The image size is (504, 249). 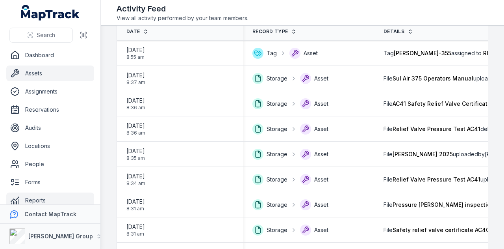 What do you see at coordinates (41, 35) in the screenshot?
I see `button: Search` at bounding box center [41, 35].